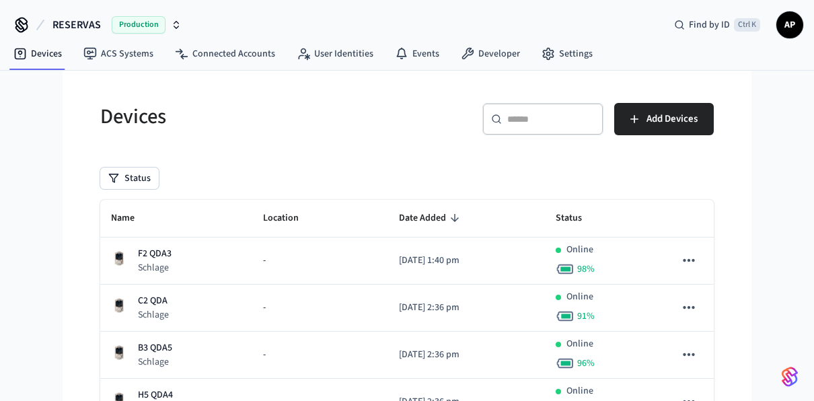  What do you see at coordinates (38, 54) in the screenshot?
I see `a: Devices` at bounding box center [38, 54].